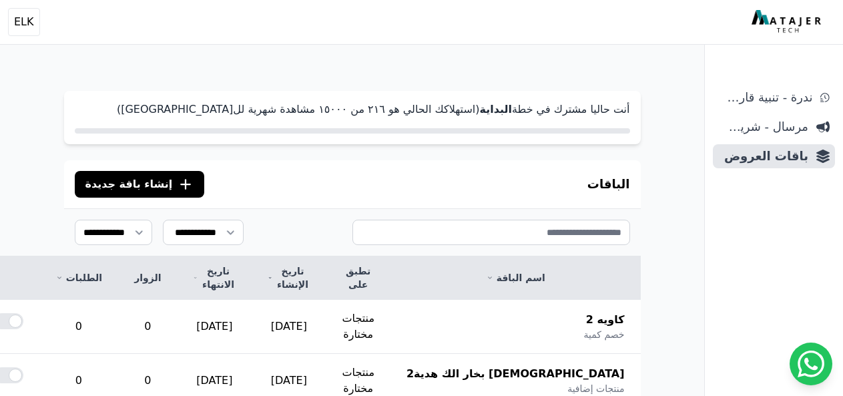  What do you see at coordinates (763, 127) in the screenshot?
I see `span: مرسال - شريط دعاية` at bounding box center [763, 127].